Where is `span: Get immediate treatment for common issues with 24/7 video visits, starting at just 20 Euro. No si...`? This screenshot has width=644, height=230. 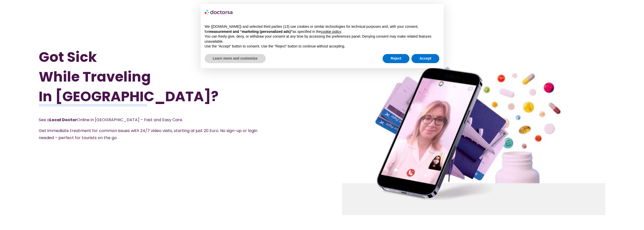 span: Get immediate treatment for common issues with 24/7 video visits, starting at just 20 Euro. No si... is located at coordinates (148, 134).